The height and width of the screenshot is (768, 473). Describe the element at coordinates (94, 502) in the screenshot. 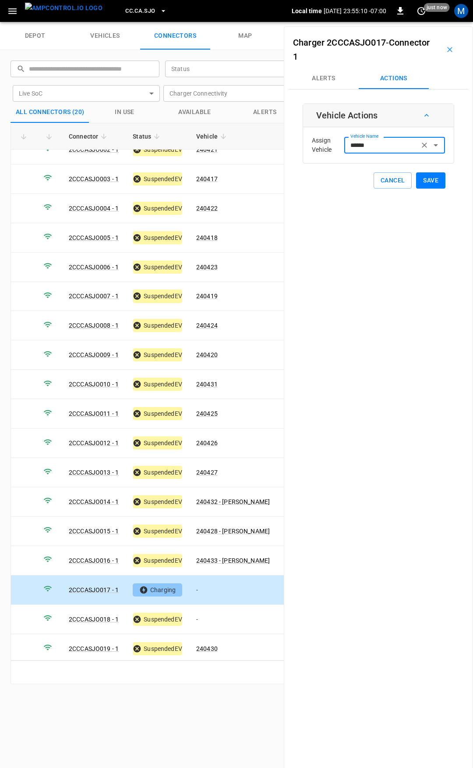

I see `a: 2CCCASJO014 - 1` at that location.